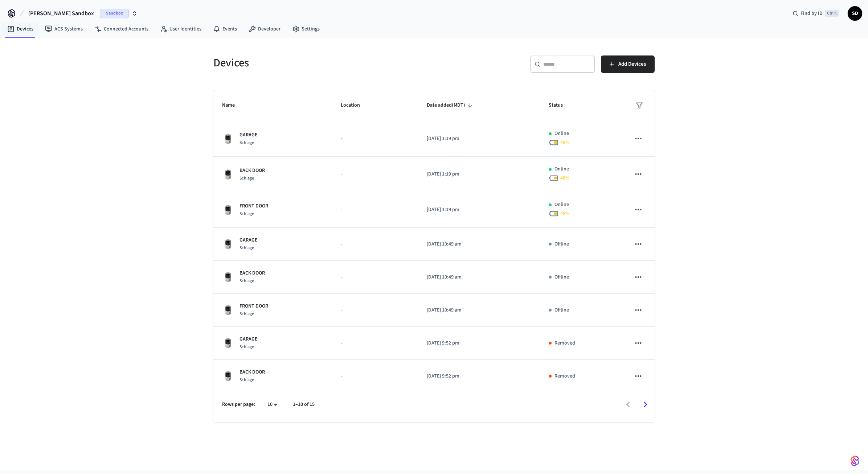 The width and height of the screenshot is (868, 474). Describe the element at coordinates (239, 404) in the screenshot. I see `p: Rows per page:` at that location.